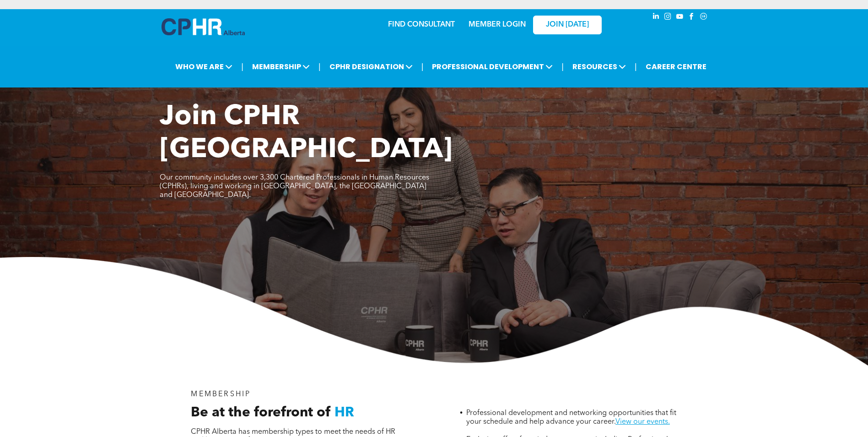  What do you see at coordinates (203, 27) in the screenshot?
I see `img: A blue and white logo for cp alberta` at bounding box center [203, 27].